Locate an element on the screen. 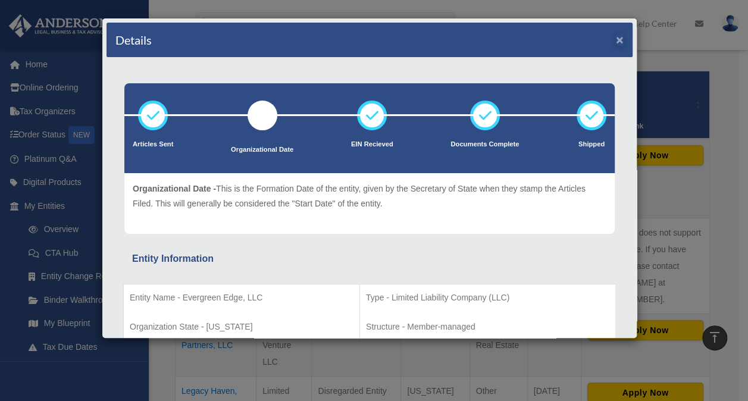 Image resolution: width=748 pixels, height=401 pixels. div: Entity Information is located at coordinates (370, 259).